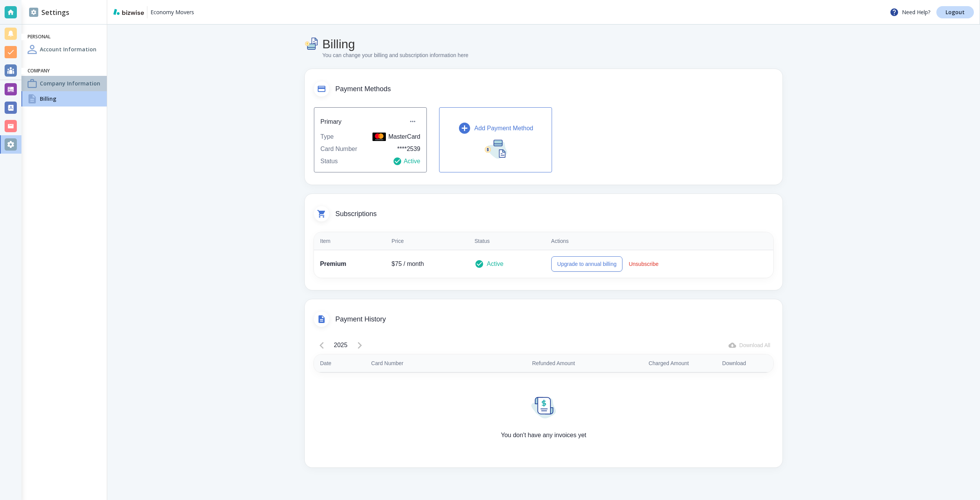 The width and height of the screenshot is (980, 500). Describe the element at coordinates (329, 162) in the screenshot. I see `p: Status` at that location.